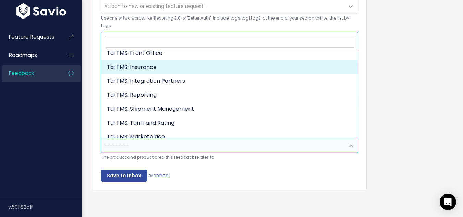  What do you see at coordinates (230, 81) in the screenshot?
I see `li: Tai TMS: Integration Partners` at bounding box center [230, 81].